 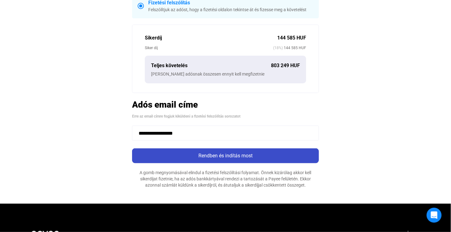 What do you see at coordinates (211, 66) in the screenshot?
I see `div: Teljes követelés` at bounding box center [211, 66].